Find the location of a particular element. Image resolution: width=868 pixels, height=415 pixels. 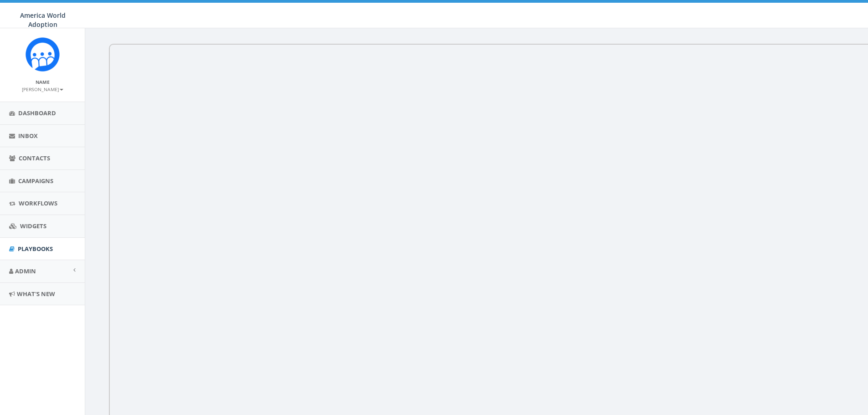

span: Dashboard is located at coordinates (37, 113).